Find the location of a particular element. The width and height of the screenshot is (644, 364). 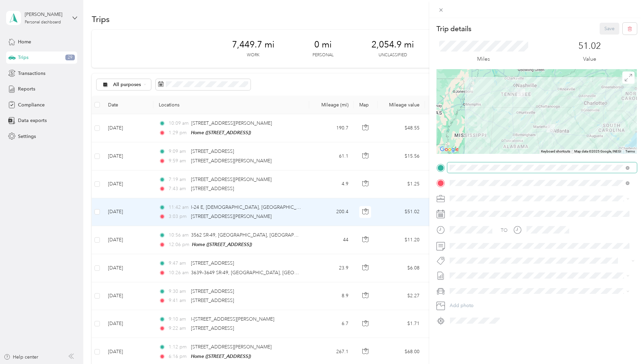

p: 51.02 is located at coordinates (590, 46).